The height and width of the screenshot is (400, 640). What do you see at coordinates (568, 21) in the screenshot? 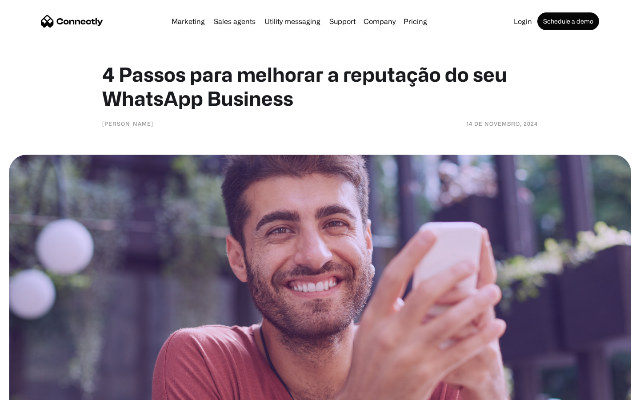
I see `a: Schedule a demo` at bounding box center [568, 21].